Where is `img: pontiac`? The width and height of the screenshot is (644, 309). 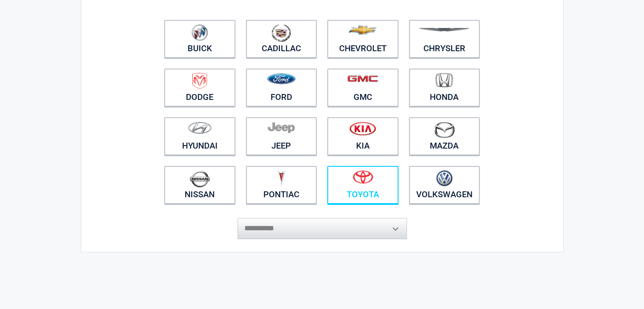 img: pontiac is located at coordinates (281, 178).